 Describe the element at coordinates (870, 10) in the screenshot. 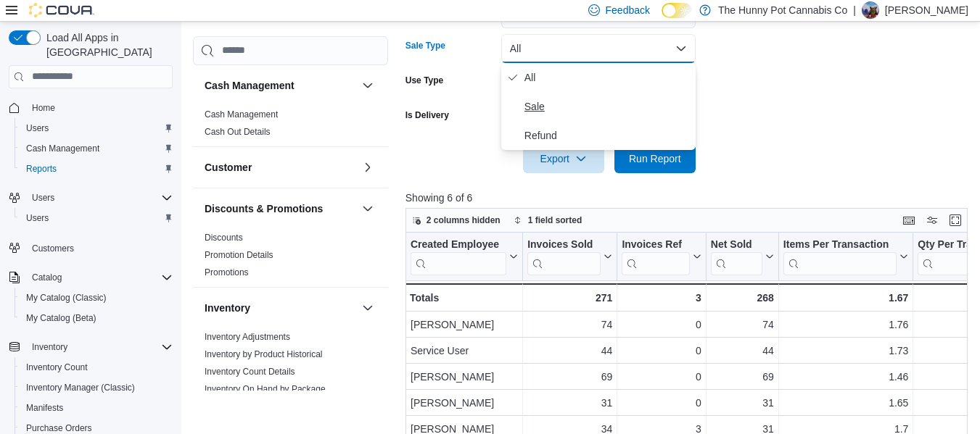

I see `div: Kyle Billie` at that location.